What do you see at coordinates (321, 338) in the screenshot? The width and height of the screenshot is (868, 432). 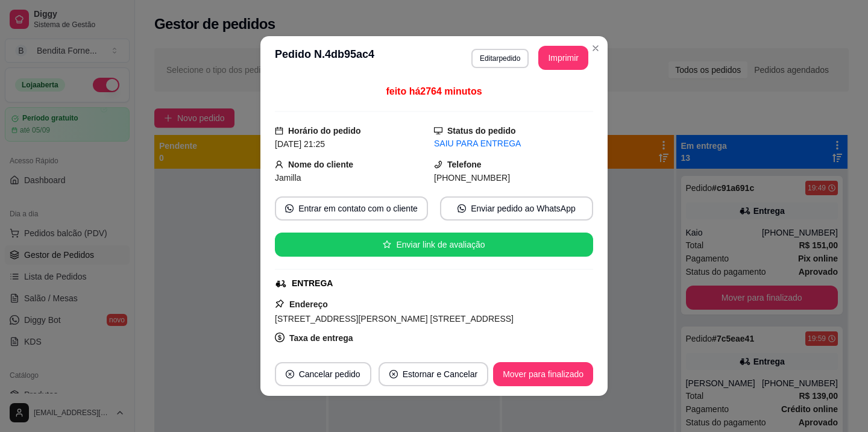 I see `strong: Taxa de entrega` at bounding box center [321, 338].